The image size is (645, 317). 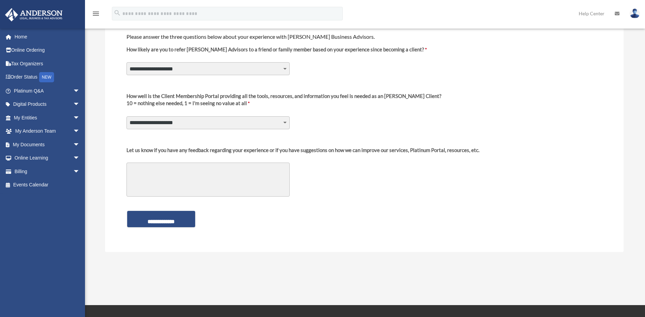 I want to click on a: My Documentsarrow_drop_down, so click(x=47, y=144).